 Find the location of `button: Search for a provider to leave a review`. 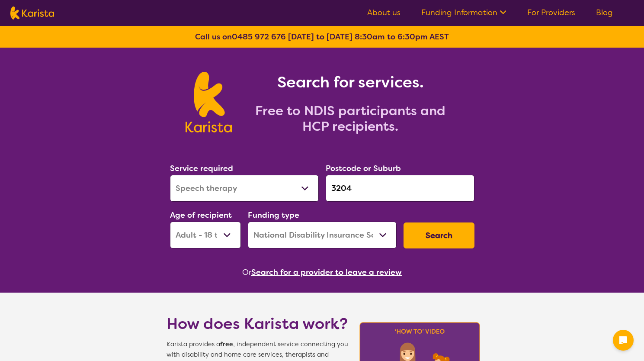

button: Search for a provider to leave a review is located at coordinates (327, 272).